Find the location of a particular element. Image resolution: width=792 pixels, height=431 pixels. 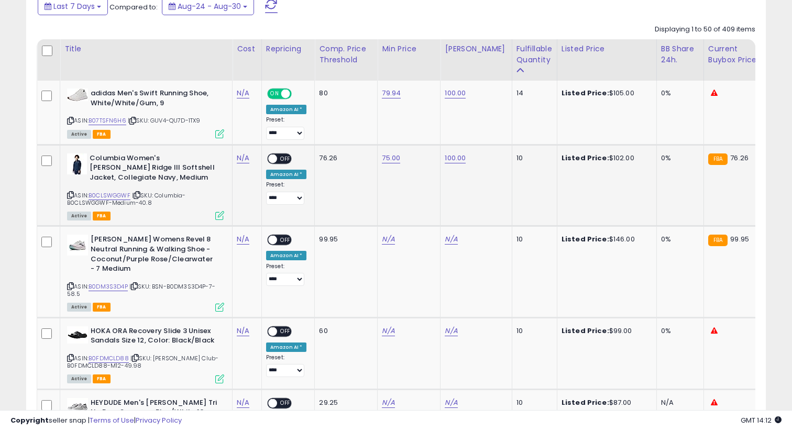

div: Listed Price is located at coordinates (607, 49).